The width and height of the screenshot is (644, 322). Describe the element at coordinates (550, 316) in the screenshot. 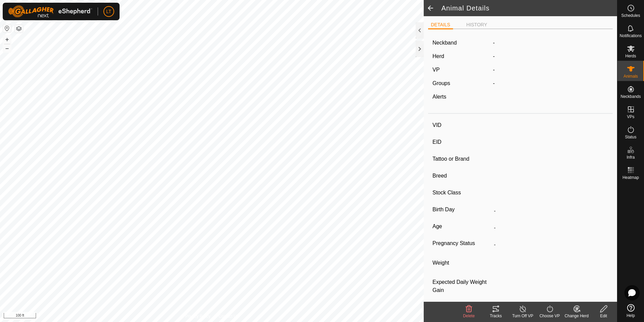

I see `div: Choose VP` at that location.